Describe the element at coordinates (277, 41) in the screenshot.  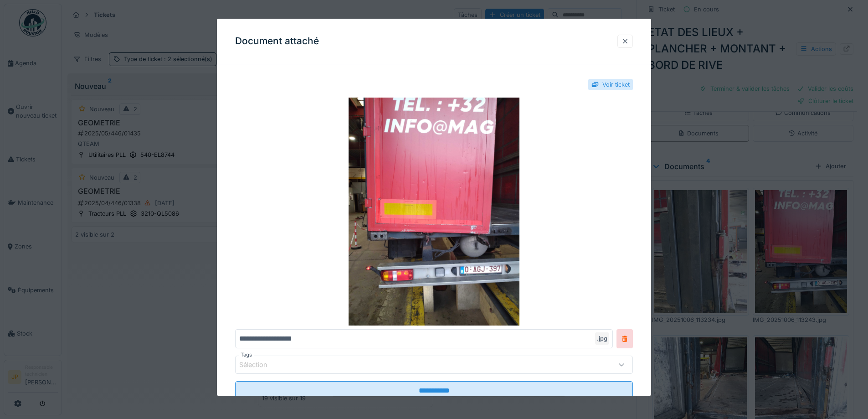
I see `h3: Document attaché` at that location.